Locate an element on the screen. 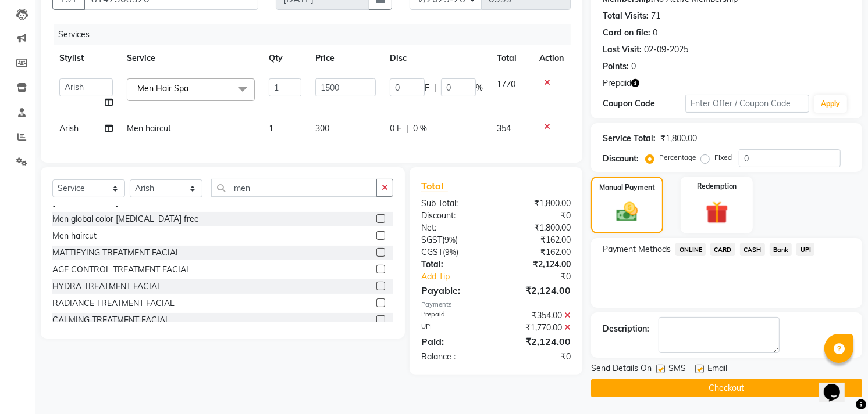 This screenshot has width=868, height=414. div: Men haircut is located at coordinates (74, 236).